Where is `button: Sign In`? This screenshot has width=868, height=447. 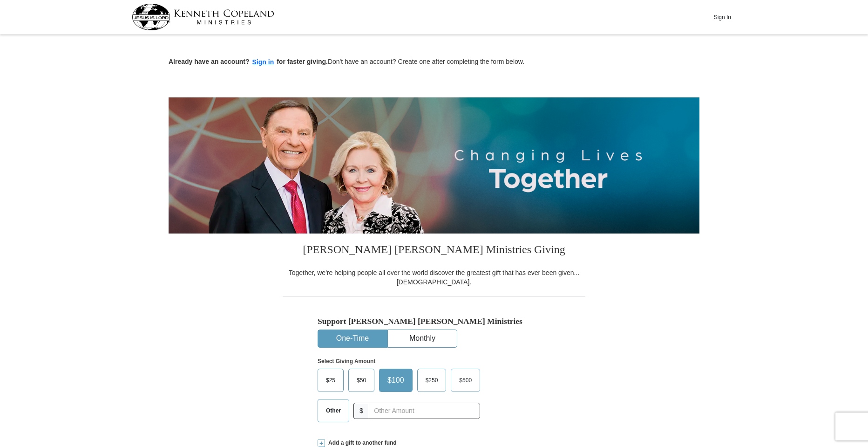 button: Sign In is located at coordinates (722, 17).